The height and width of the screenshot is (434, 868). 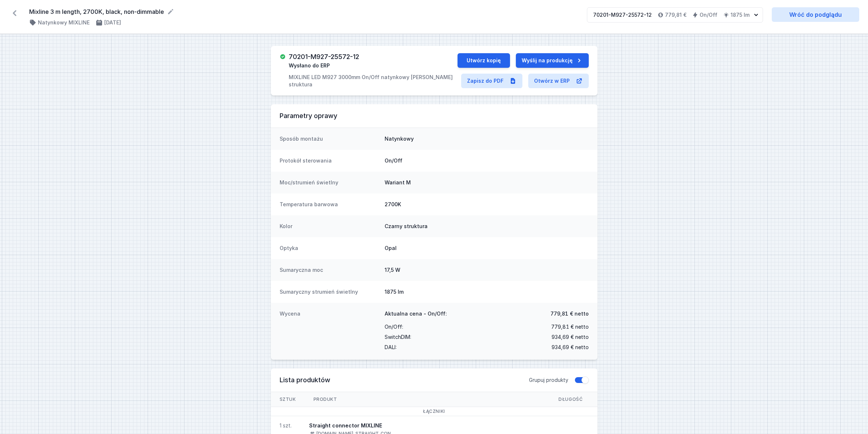 I want to click on span: SwitchDIM :, so click(x=397, y=337).